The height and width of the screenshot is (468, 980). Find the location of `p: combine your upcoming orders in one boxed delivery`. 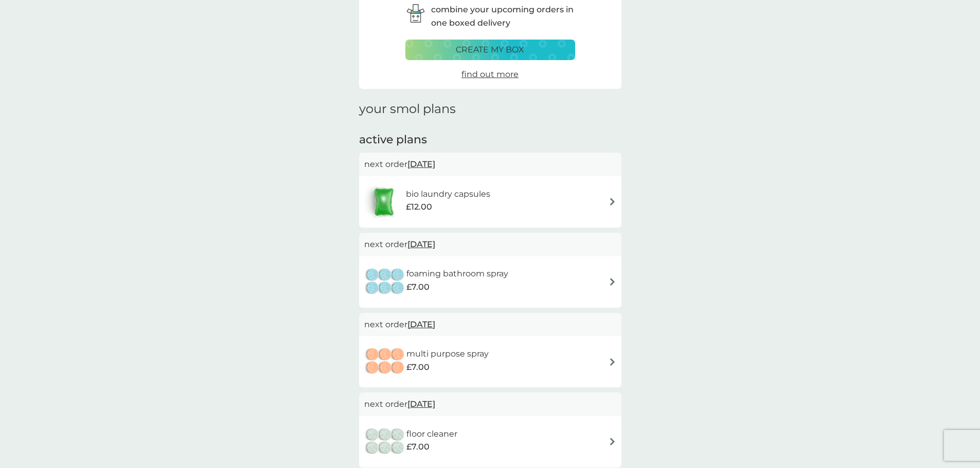

p: combine your upcoming orders in one boxed delivery is located at coordinates (503, 16).